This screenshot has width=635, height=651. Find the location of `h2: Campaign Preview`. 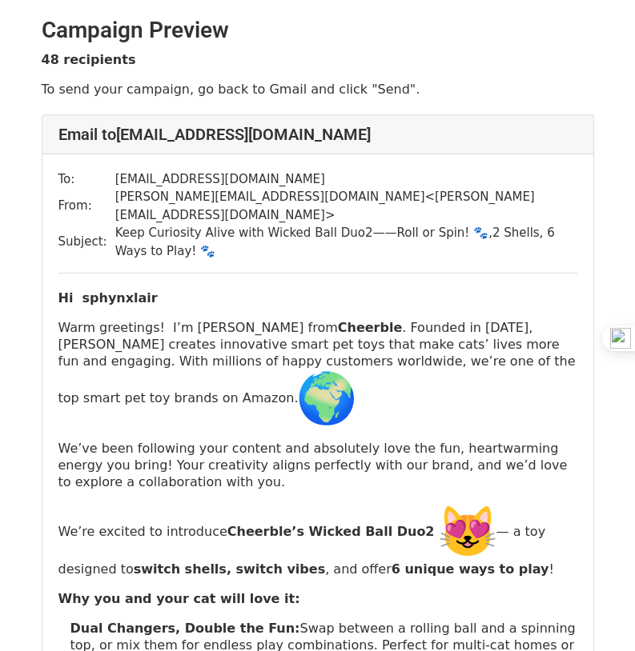

h2: Campaign Preview is located at coordinates (318, 30).